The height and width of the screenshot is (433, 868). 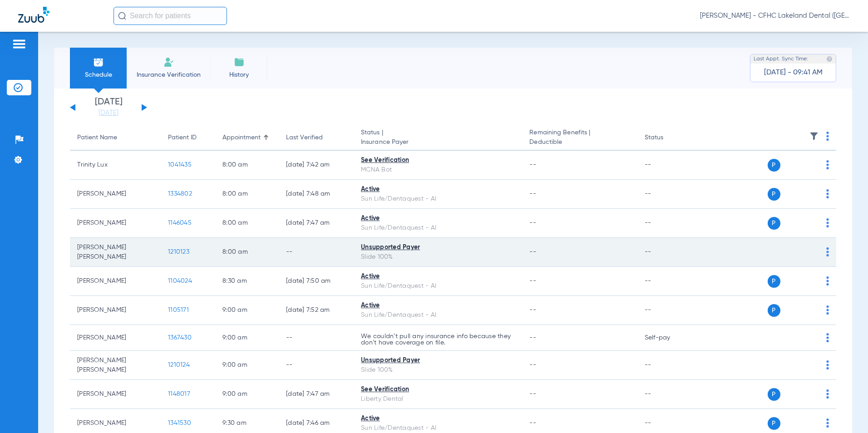 What do you see at coordinates (180, 423) in the screenshot?
I see `span: 1341530` at bounding box center [180, 423].